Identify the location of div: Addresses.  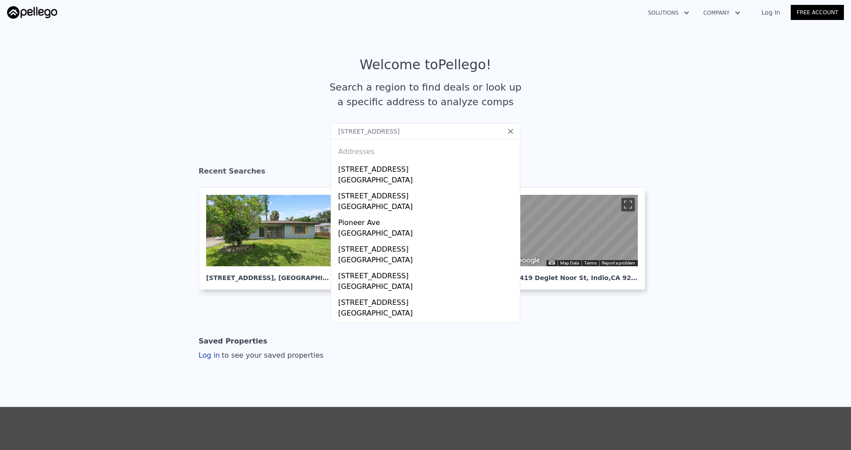
(426, 150).